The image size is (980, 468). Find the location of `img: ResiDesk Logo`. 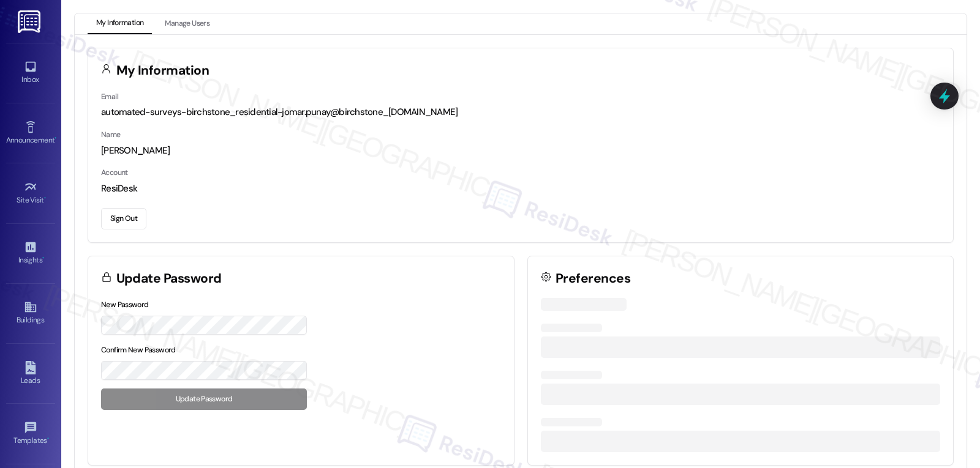

img: ResiDesk Logo is located at coordinates (30, 22).